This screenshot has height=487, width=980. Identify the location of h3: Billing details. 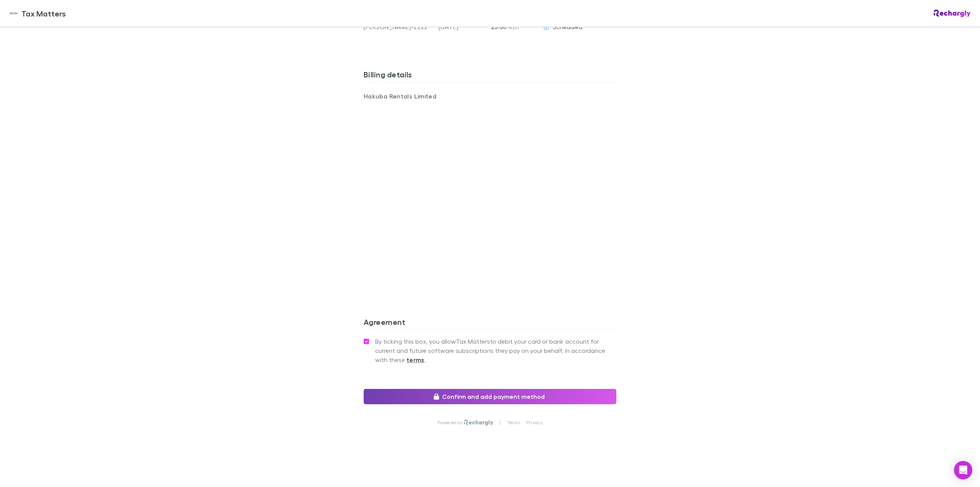
(490, 76).